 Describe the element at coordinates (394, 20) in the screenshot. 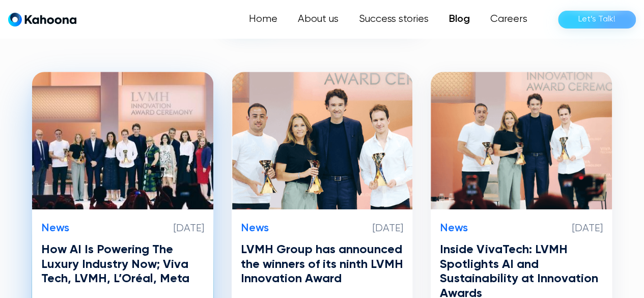

I see `a: Success stories` at that location.